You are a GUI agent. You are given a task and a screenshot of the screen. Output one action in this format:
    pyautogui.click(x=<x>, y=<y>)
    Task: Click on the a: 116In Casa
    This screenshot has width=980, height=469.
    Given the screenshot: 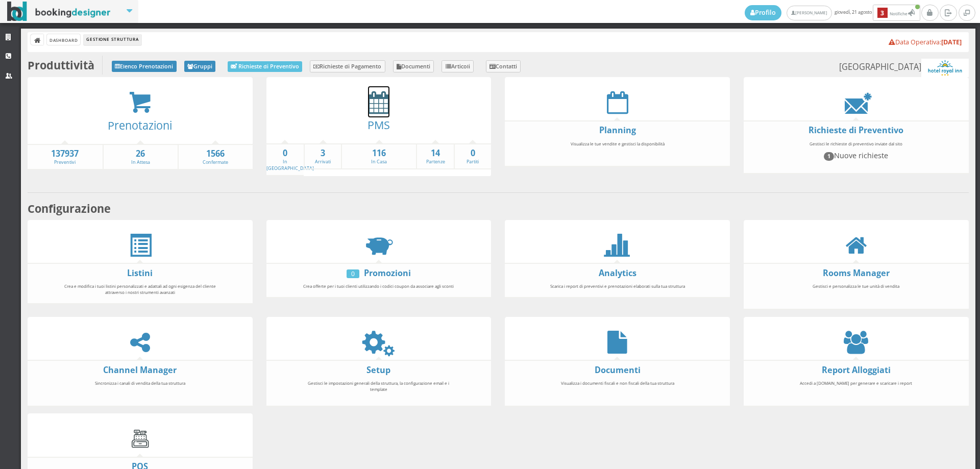 What is the action you would take?
    pyautogui.click(x=379, y=156)
    